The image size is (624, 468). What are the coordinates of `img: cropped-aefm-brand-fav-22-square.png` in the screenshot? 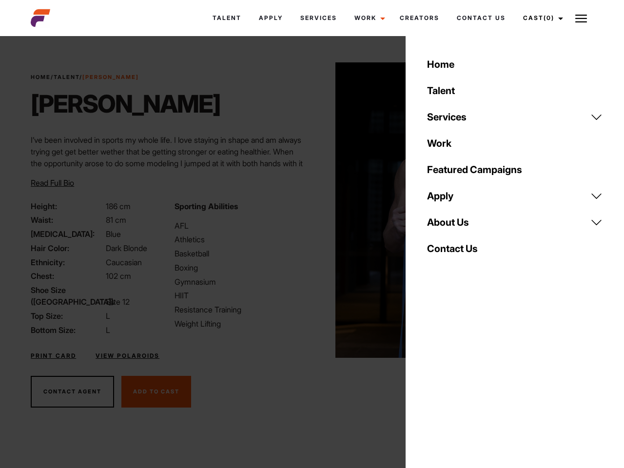 It's located at (40, 18).